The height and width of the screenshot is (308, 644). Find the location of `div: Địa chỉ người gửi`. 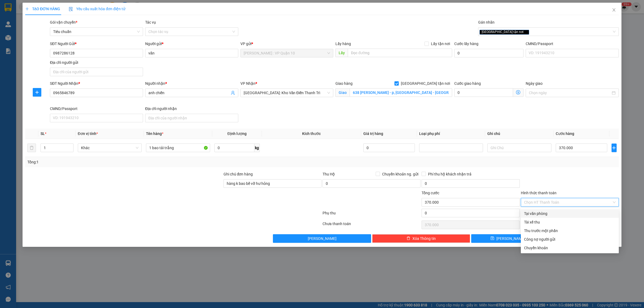

div: Địa chỉ người gửi is located at coordinates (96, 62).